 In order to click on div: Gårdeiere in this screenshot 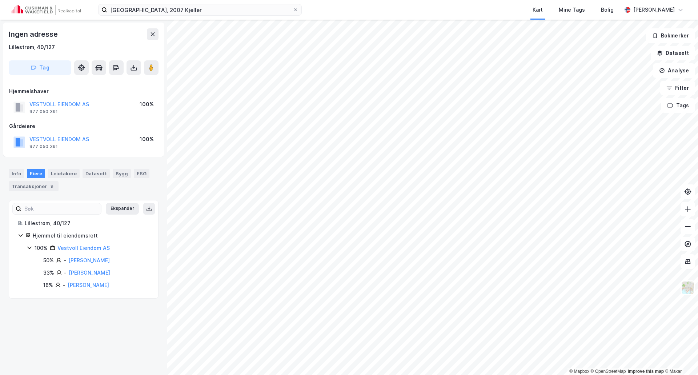, I will do `click(84, 126)`.